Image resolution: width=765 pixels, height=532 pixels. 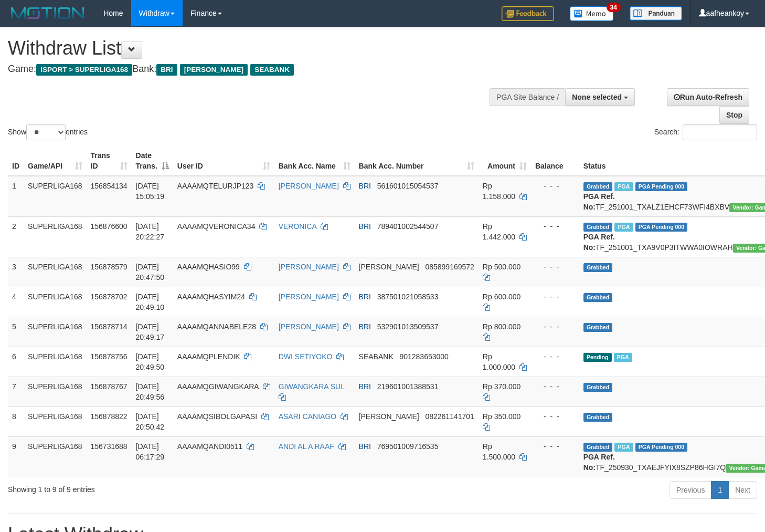 What do you see at coordinates (720, 132) in the screenshot?
I see `input: Search:` at bounding box center [720, 132].